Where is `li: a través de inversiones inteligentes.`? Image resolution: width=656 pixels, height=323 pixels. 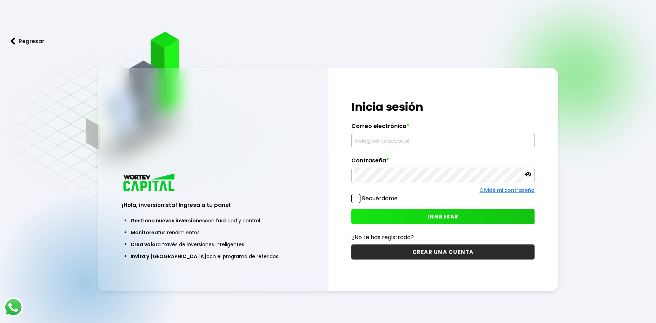 li: a través de inversiones inteligentes. is located at coordinates (214, 245).